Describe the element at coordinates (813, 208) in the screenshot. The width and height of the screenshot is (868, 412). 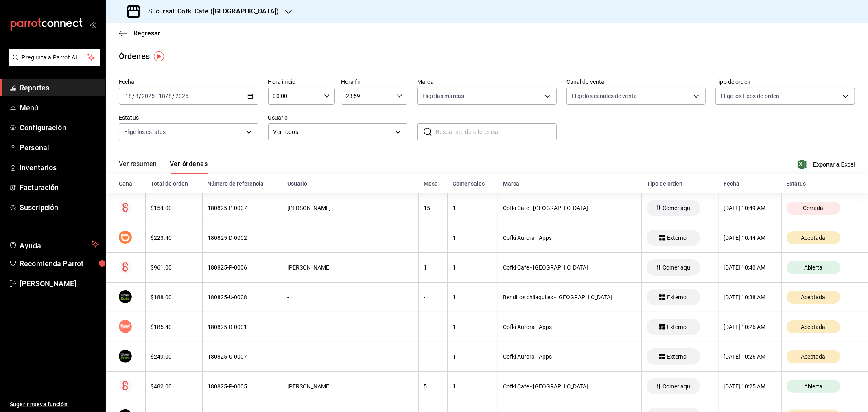
I see `span: Cerrada` at that location.